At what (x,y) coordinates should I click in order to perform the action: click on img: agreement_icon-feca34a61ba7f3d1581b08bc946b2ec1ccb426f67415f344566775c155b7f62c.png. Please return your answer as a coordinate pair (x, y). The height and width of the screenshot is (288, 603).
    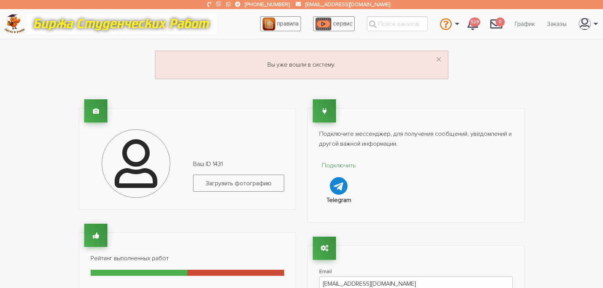
    Looking at the image, I should click on (269, 24).